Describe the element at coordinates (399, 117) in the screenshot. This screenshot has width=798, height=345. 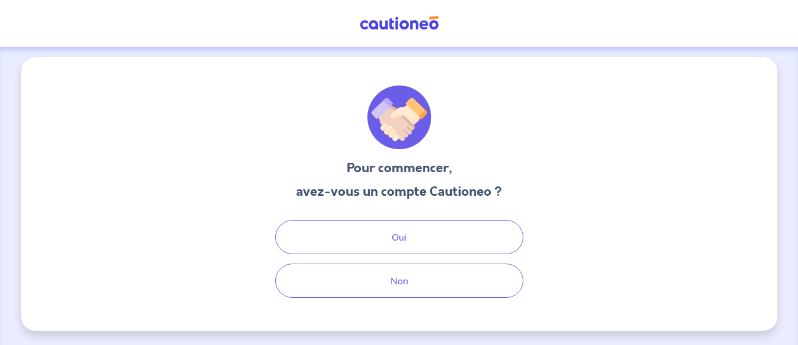
I see `img: illu_welcome.svg` at that location.